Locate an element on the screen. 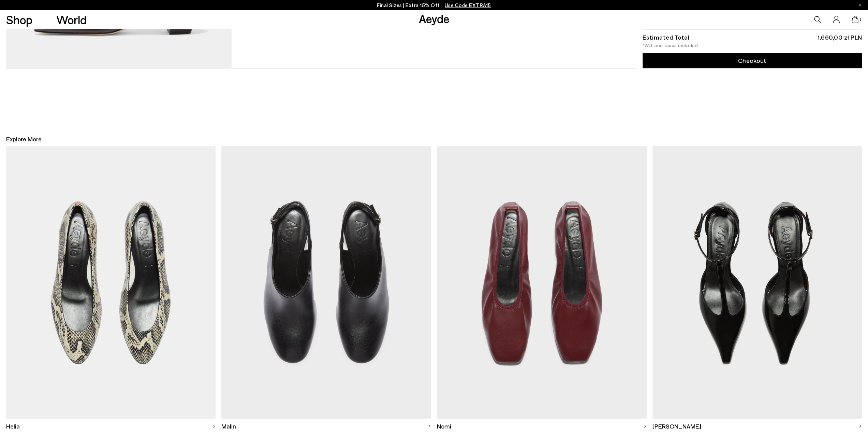 The width and height of the screenshot is (868, 434). div: 1.660,00 zł PLN is located at coordinates (840, 38).